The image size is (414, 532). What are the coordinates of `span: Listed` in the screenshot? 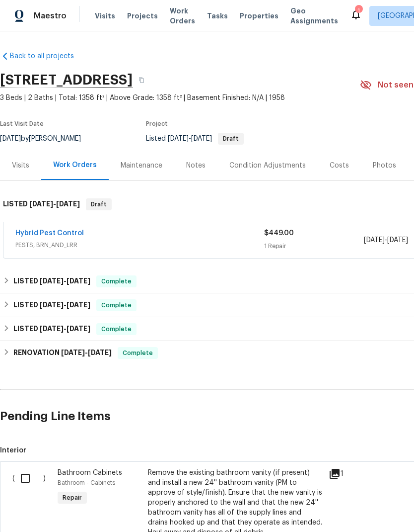 It's located at (195, 139).